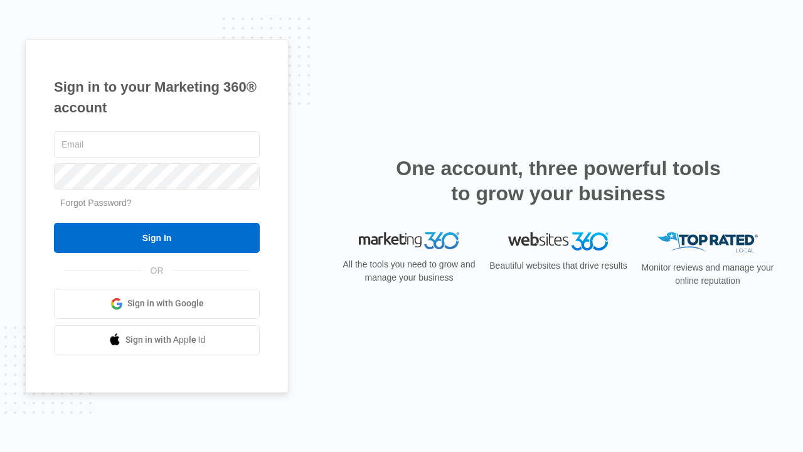 The image size is (803, 452). Describe the element at coordinates (558, 181) in the screenshot. I see `h2: One account, three powerful tools to grow your business` at that location.